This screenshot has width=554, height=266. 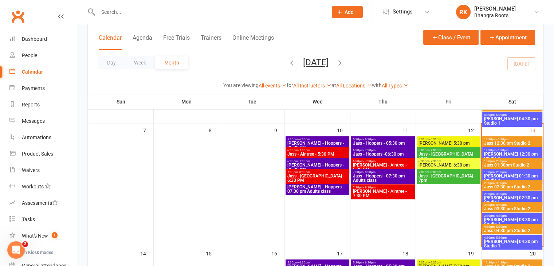 I want to click on span: 1:30pm, so click(x=512, y=161).